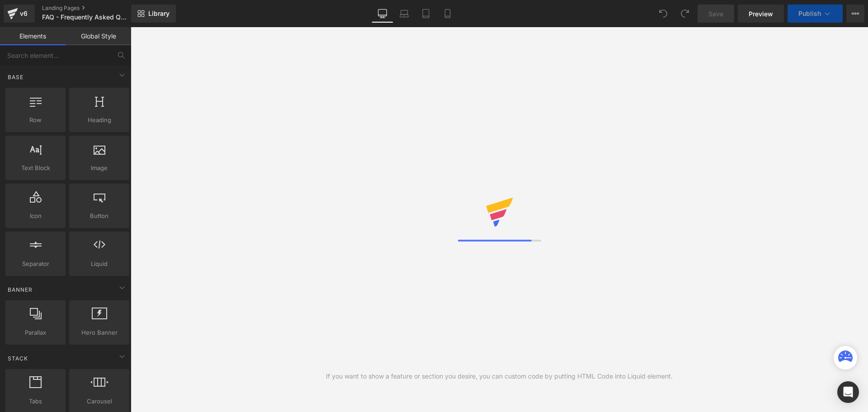 This screenshot has height=412, width=868. What do you see at coordinates (86, 17) in the screenshot?
I see `span: FAQ - Frequently Asked Questions` at bounding box center [86, 17].